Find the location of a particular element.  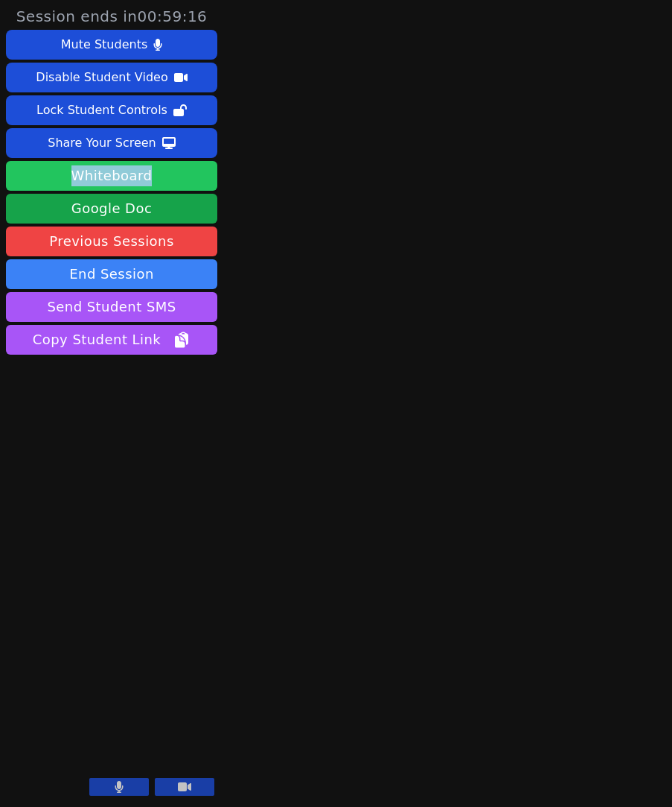

button: Lock Student Controls is located at coordinates (112, 110).